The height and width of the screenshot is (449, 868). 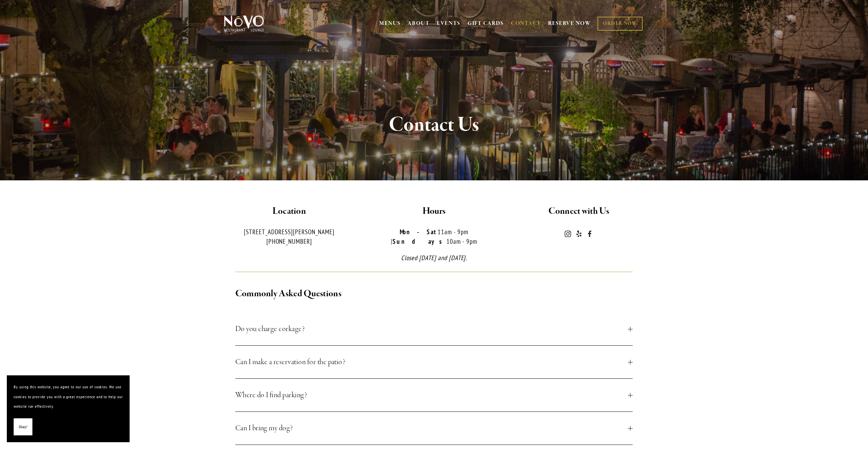 What do you see at coordinates (418, 23) in the screenshot?
I see `a: ABOUT` at bounding box center [418, 23].